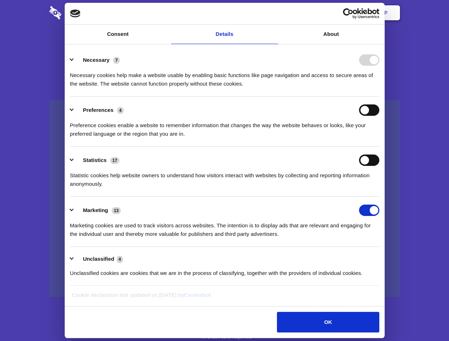 Image resolution: width=449 pixels, height=341 pixels. I want to click on div: Statistic cookies help website owners to understand how visitors interact with websites by collec..., so click(225, 177).